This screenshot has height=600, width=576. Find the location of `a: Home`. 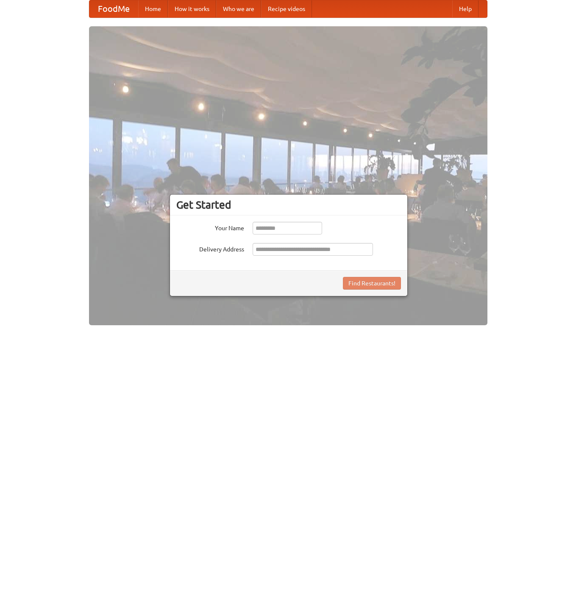

a: Home is located at coordinates (153, 9).